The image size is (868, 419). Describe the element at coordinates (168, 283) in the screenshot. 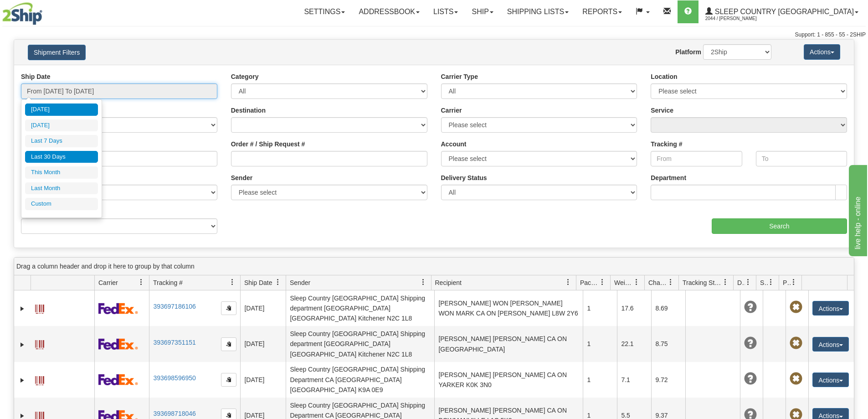

I see `span: Tracking #` at that location.